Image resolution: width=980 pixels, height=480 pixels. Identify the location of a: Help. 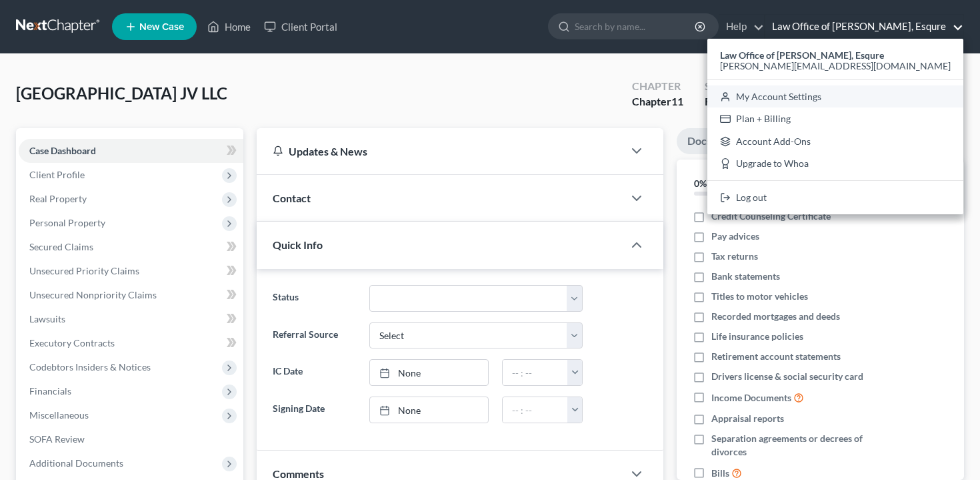
(741, 26).